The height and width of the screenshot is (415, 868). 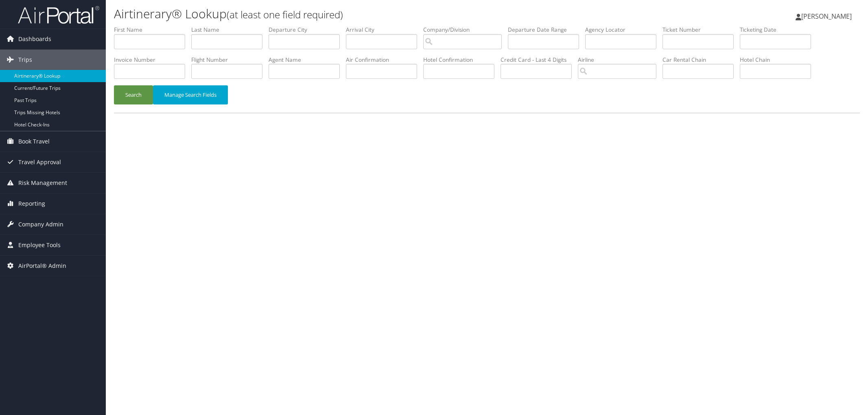 What do you see at coordinates (230, 30) in the screenshot?
I see `label: Last Name` at bounding box center [230, 30].